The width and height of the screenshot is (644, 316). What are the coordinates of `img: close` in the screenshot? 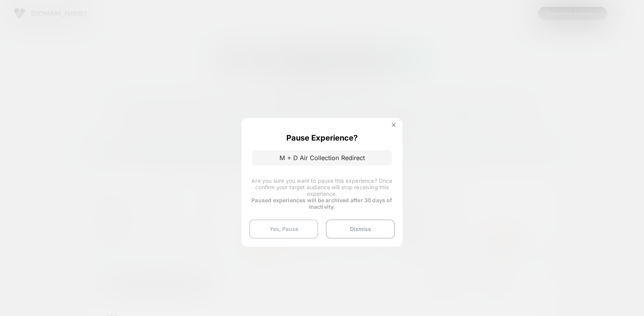 It's located at (394, 125).